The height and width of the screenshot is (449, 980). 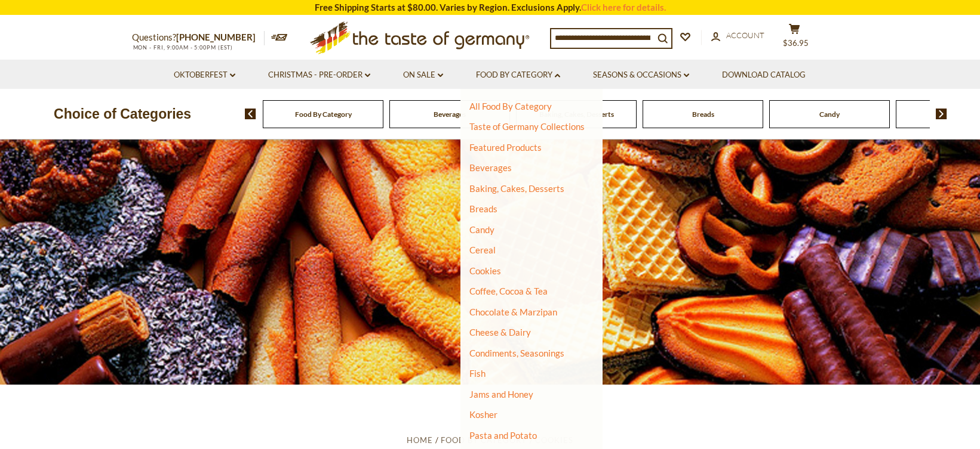 What do you see at coordinates (500, 332) in the screenshot?
I see `a: Cheese & Dairy` at bounding box center [500, 332].